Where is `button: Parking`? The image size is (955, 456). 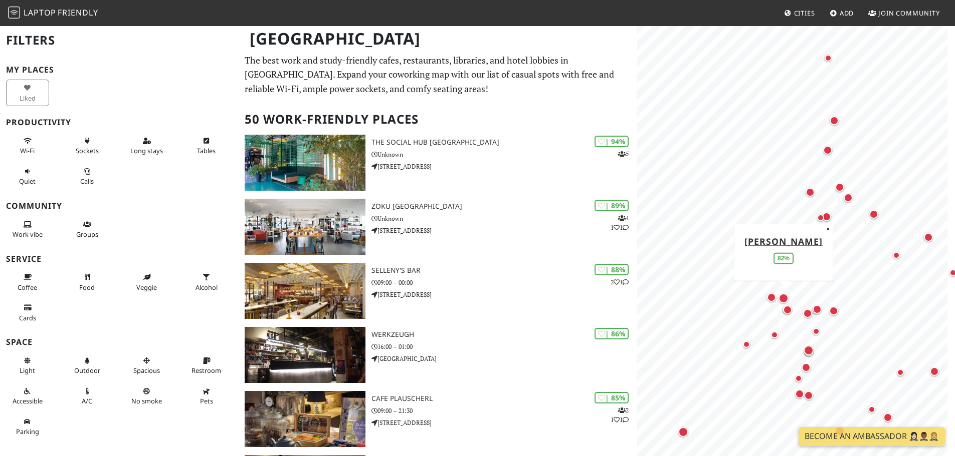 button: Parking is located at coordinates (28, 427).